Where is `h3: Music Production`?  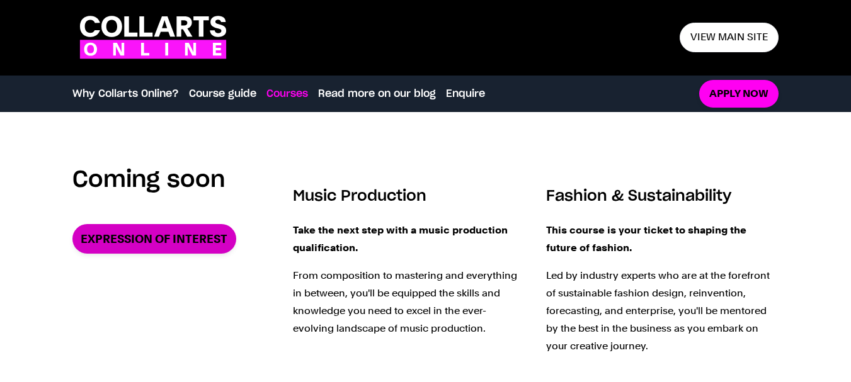 h3: Music Production is located at coordinates (410, 197).